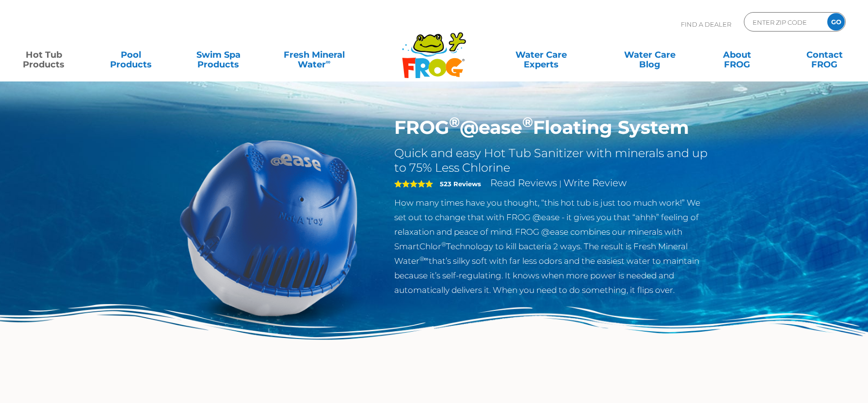  Describe the element at coordinates (552, 161) in the screenshot. I see `h2: Quick and easy Hot Tub Sanitizer with minerals and up to 75% Less Chlorine` at that location.